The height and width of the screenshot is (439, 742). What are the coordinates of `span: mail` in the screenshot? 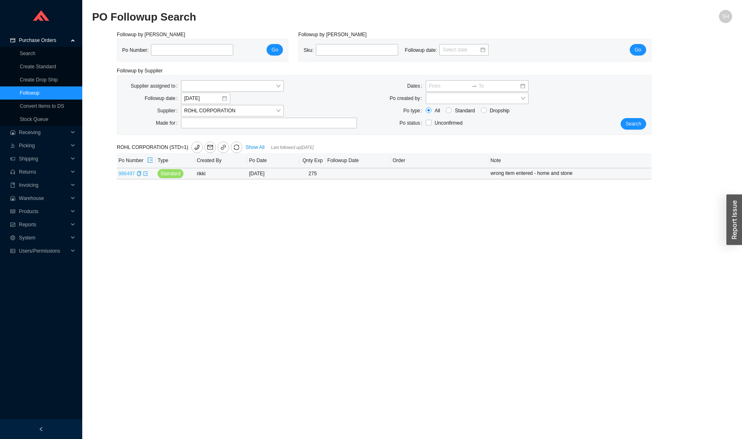 It's located at (210, 147).